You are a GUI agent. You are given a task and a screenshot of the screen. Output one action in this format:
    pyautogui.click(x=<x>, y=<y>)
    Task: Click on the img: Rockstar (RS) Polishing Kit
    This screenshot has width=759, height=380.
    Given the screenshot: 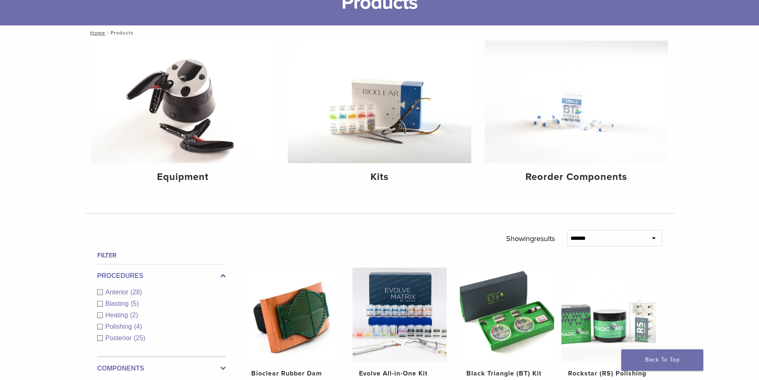 What is the action you would take?
    pyautogui.click(x=608, y=315)
    